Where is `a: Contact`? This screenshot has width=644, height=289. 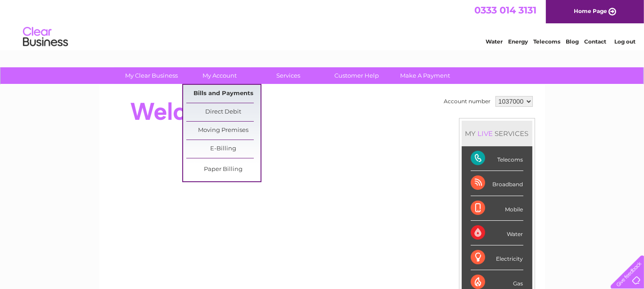 a: Contact is located at coordinates (594, 42).